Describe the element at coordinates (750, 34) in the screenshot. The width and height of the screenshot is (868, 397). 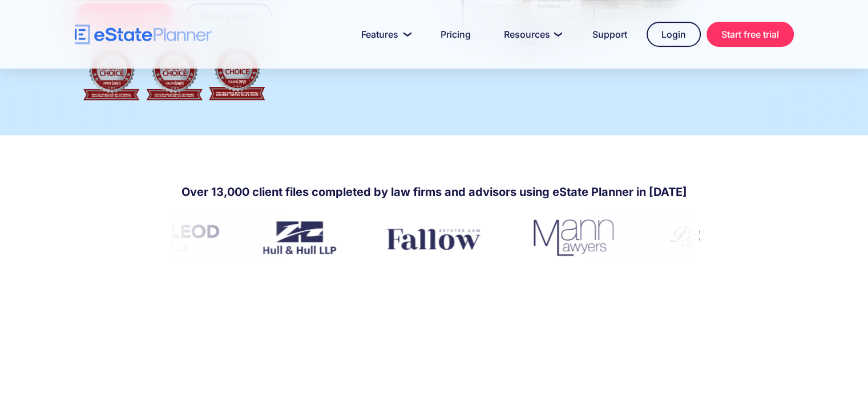
I see `a: Start free trial` at that location.